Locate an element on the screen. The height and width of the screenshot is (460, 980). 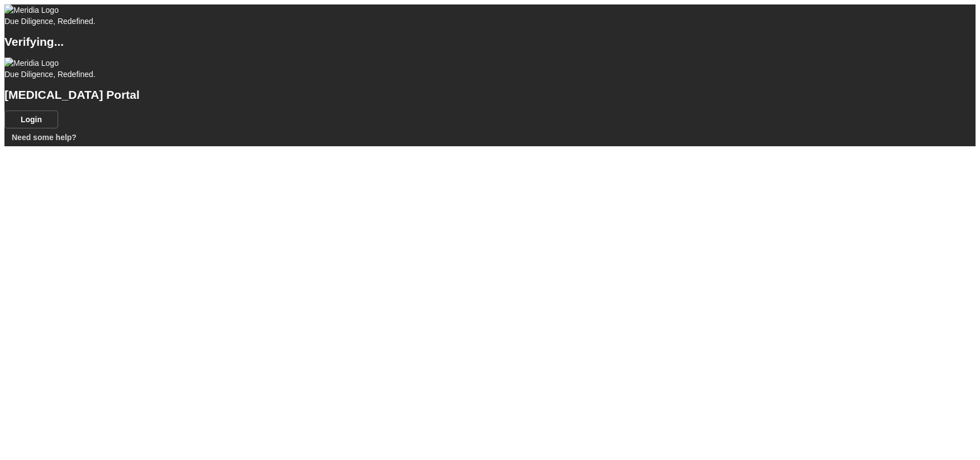
h2: Verifying... is located at coordinates (490, 42).